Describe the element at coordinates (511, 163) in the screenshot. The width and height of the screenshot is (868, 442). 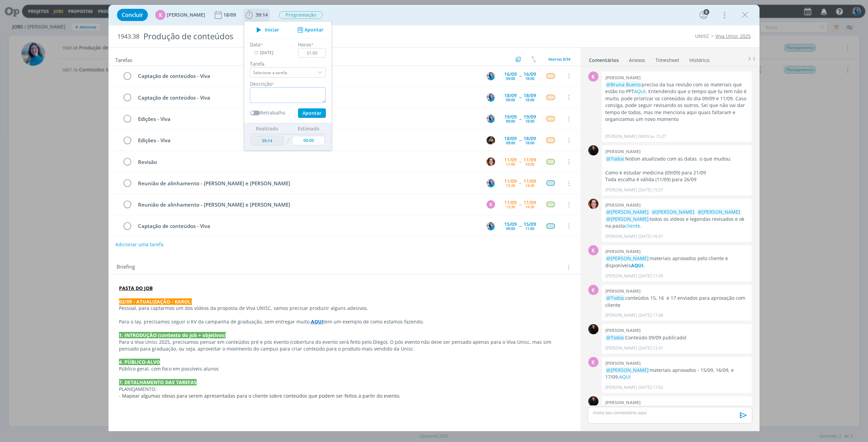
I see `div: 17:00` at that location.